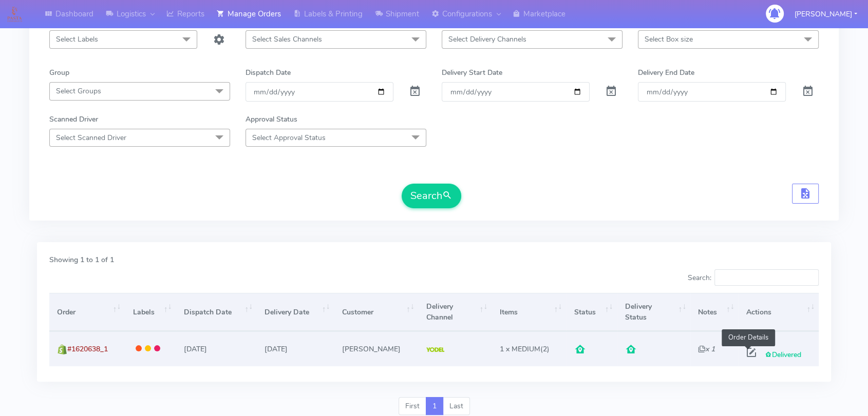 This screenshot has width=868, height=416. What do you see at coordinates (714, 312) in the screenshot?
I see `th: Notes: activate to sort column ascending` at bounding box center [714, 312].